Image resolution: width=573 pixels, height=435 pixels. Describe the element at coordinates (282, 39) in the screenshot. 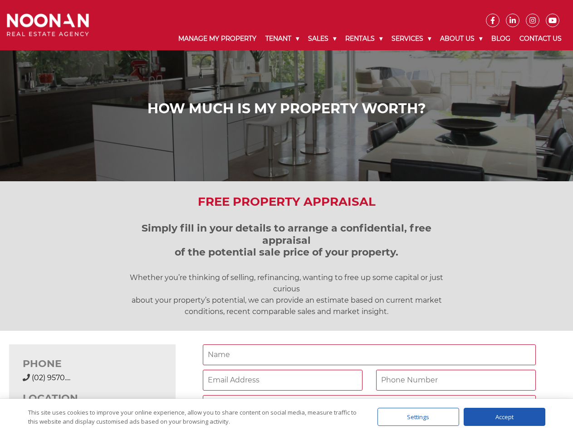

I see `a: Tenant` at that location.